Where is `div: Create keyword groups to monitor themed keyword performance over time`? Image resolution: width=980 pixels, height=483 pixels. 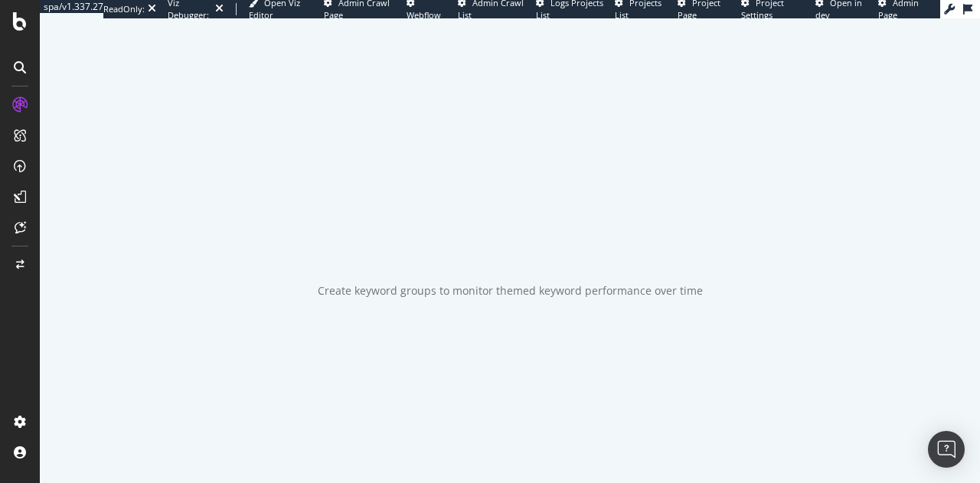
div: Create keyword groups to monitor themed keyword performance over time is located at coordinates (509, 291).